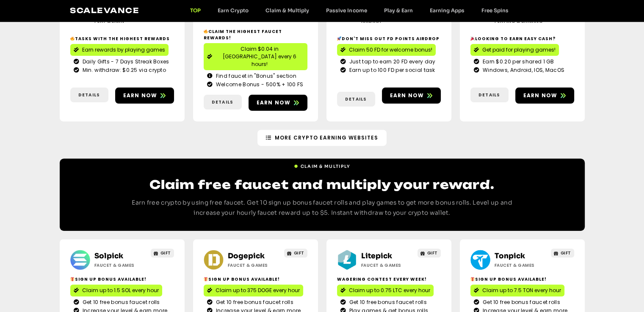  Describe the element at coordinates (514, 50) in the screenshot. I see `a: Get paid for playing games!` at that location.